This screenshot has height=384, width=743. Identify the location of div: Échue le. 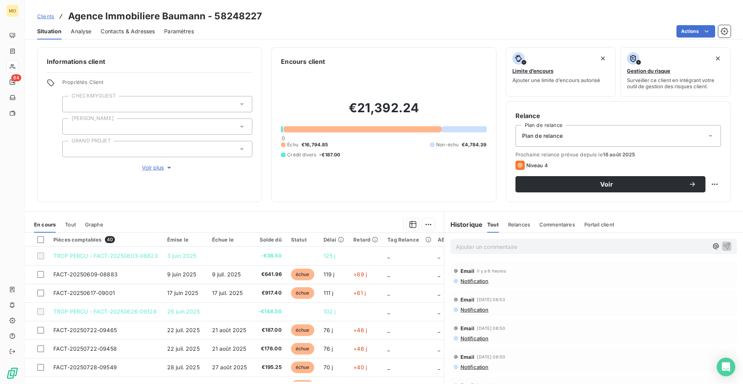
(230, 240).